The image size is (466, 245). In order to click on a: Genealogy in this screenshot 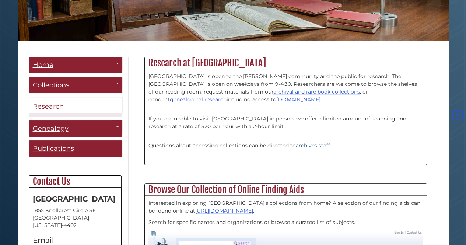, I will do `click(75, 128)`.